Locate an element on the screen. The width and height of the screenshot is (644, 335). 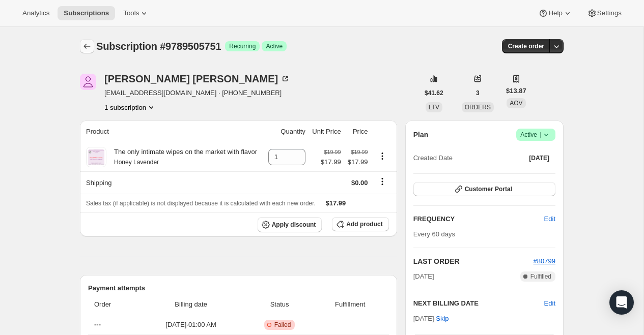
span: Skip is located at coordinates (442, 319).